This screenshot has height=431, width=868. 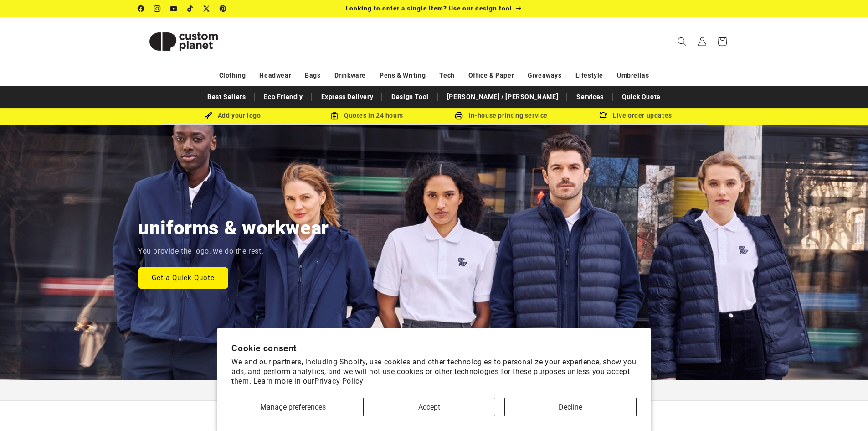 What do you see at coordinates (183, 41) in the screenshot?
I see `a: Custom Planet` at bounding box center [183, 41].